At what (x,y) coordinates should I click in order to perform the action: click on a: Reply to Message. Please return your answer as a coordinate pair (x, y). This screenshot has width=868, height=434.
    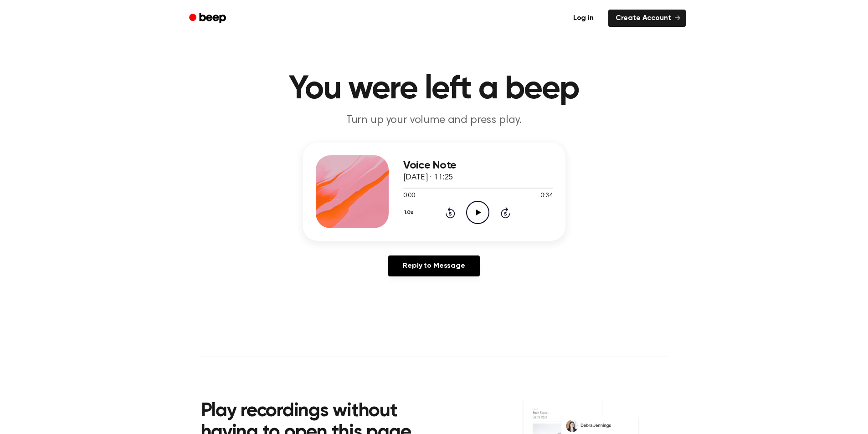
    Looking at the image, I should click on (434, 266).